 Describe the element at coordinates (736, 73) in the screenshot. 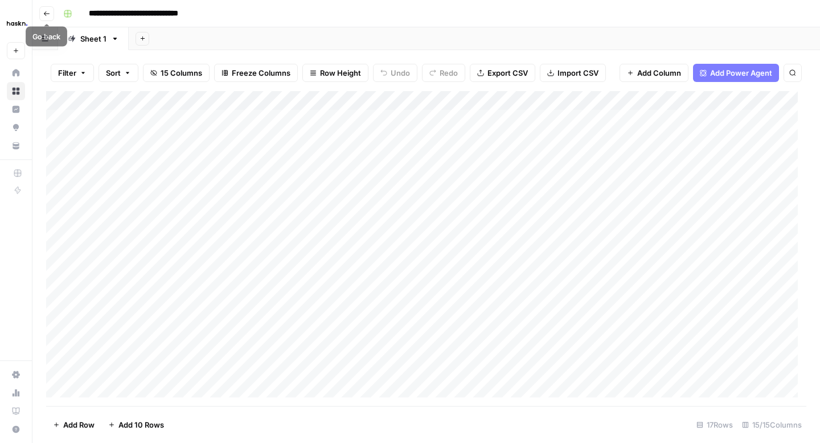

I see `button: Add Power Agent` at that location.